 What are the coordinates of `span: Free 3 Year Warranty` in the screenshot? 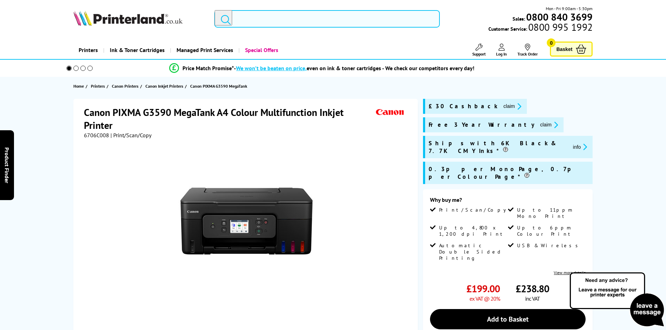 It's located at (481, 125).